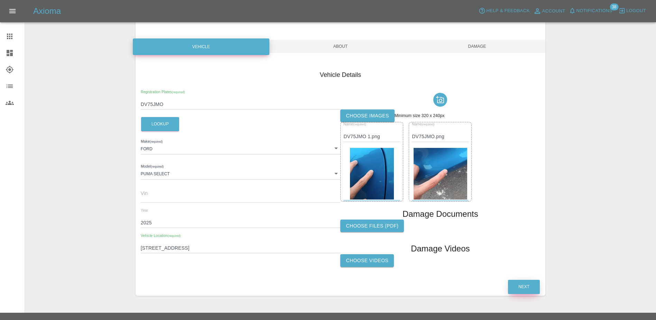 The width and height of the screenshot is (656, 320). Describe the element at coordinates (614, 7) in the screenshot. I see `span: 38` at that location.